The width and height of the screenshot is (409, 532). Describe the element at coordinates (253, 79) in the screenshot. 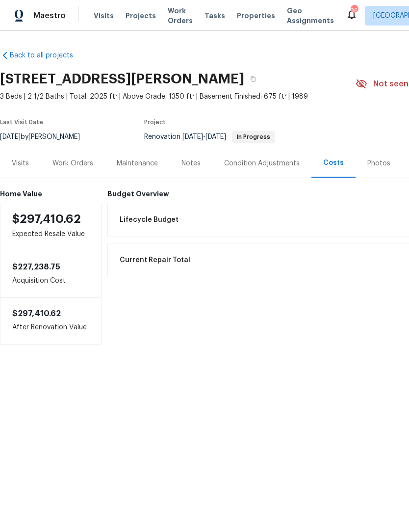

I see `button: Copy Address` at that location.